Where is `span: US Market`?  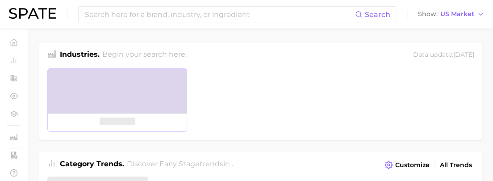 span: US Market is located at coordinates (457, 14).